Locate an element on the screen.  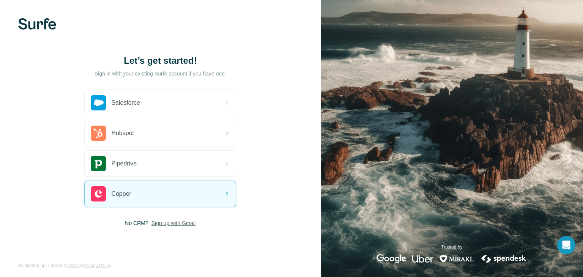
span: Salesforce is located at coordinates (126, 103).